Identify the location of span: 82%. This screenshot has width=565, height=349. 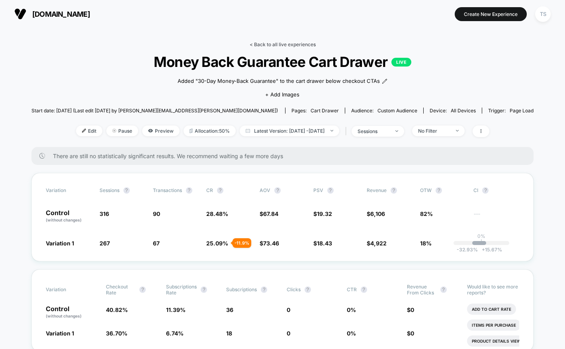
(426, 213).